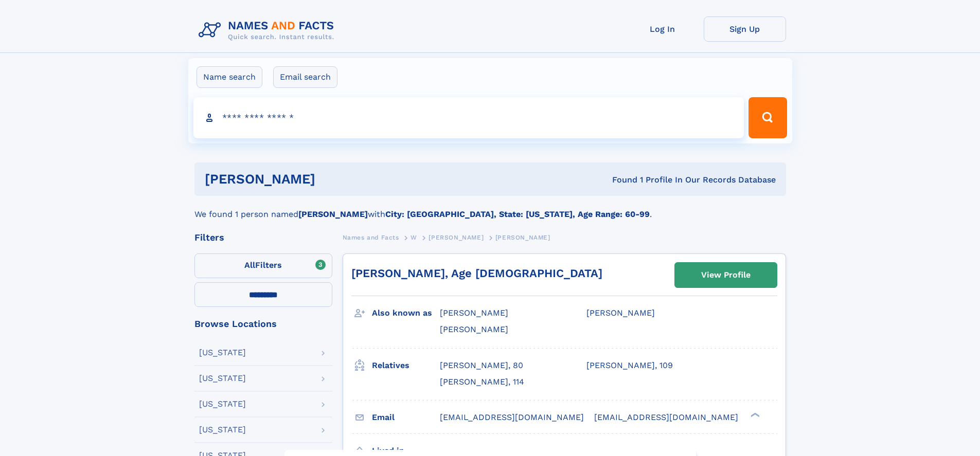  Describe the element at coordinates (371, 237) in the screenshot. I see `a: Names and Facts` at that location.